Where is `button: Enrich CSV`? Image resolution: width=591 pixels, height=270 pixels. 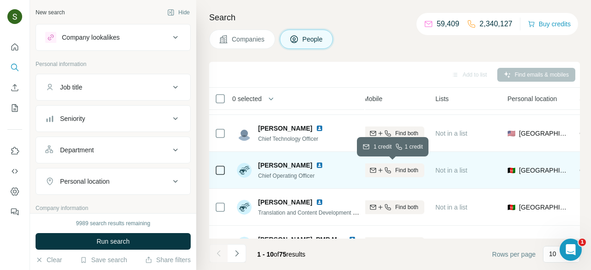
button: Enrich CSV is located at coordinates (15, 88).